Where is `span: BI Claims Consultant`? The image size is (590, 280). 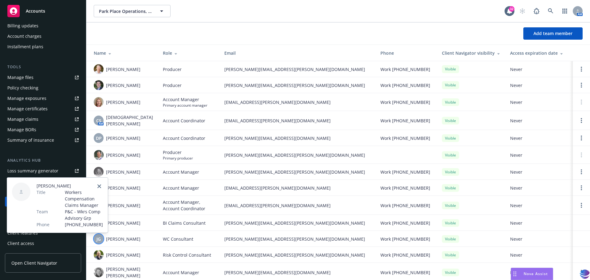
span: BI Claims Consultant is located at coordinates (184, 223).